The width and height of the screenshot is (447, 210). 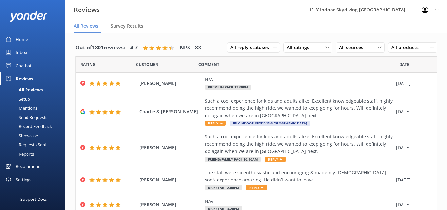 I want to click on a: Record Feedback, so click(x=35, y=126).